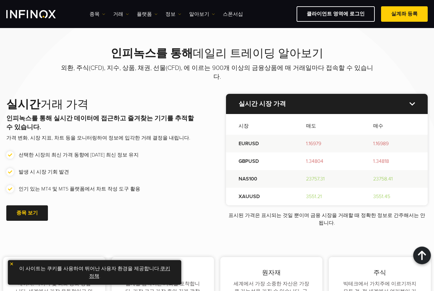 The image size is (434, 291). Describe the element at coordinates (379, 273) in the screenshot. I see `p: 주식` at that location.